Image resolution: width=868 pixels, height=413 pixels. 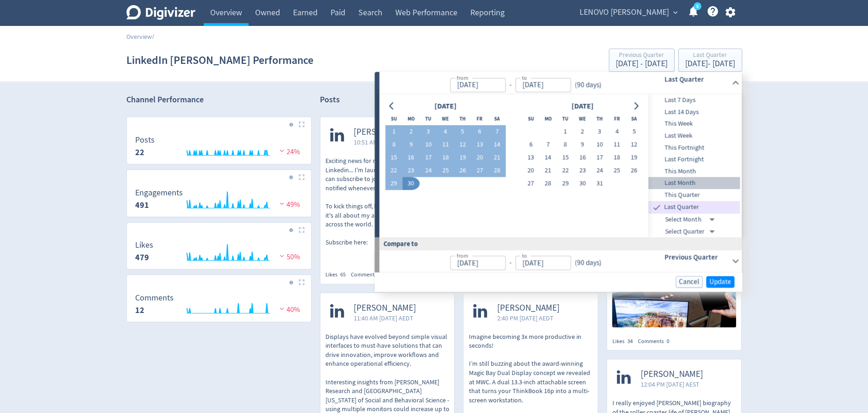 What do you see at coordinates (695, 148) in the screenshot?
I see `div: This Fortnight` at bounding box center [695, 148].